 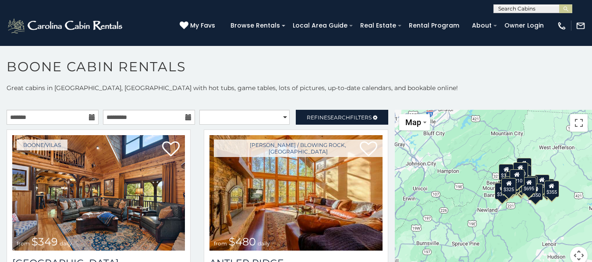 What do you see at coordinates (296, 193) in the screenshot?
I see `img: Antler Ridge` at bounding box center [296, 193].